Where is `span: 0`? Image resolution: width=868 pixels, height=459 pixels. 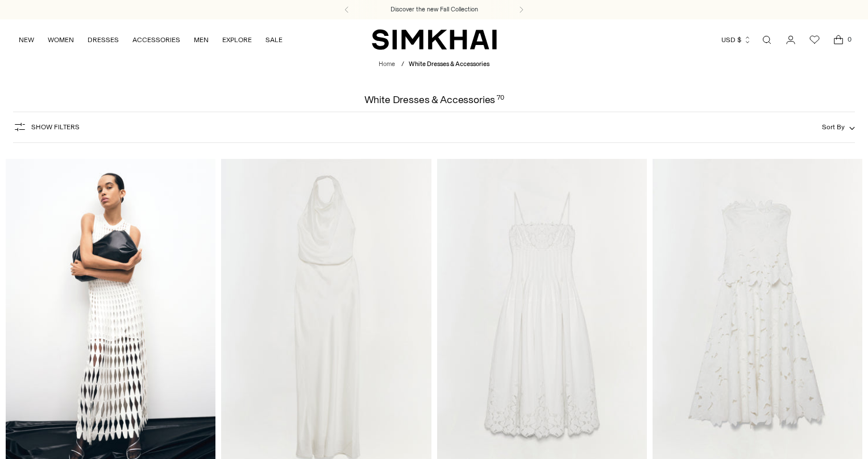 span: 0 is located at coordinates (850, 39).